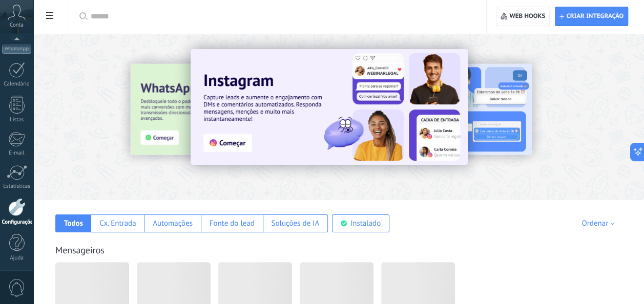 Image resolution: width=644 pixels, height=304 pixels. Describe the element at coordinates (527, 16) in the screenshot. I see `span: Web hooks` at that location.